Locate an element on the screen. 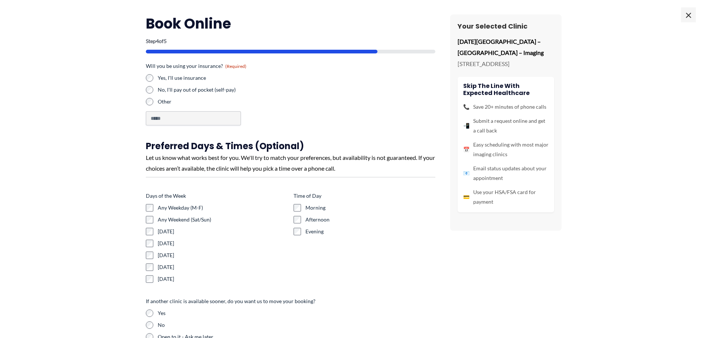 This screenshot has width=707, height=338. li: Save 20+ minutes of phone calls is located at coordinates (506, 107).